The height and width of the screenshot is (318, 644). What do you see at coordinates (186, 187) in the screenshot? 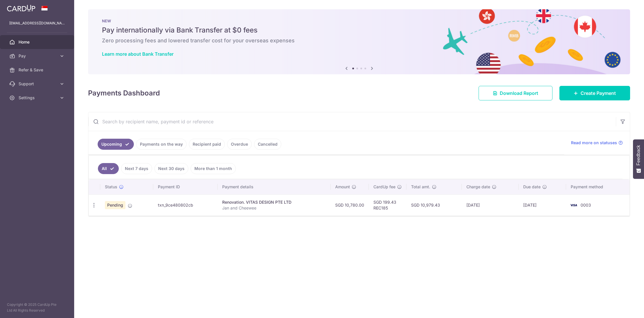
I see `th: Payment ID` at bounding box center [186, 187].